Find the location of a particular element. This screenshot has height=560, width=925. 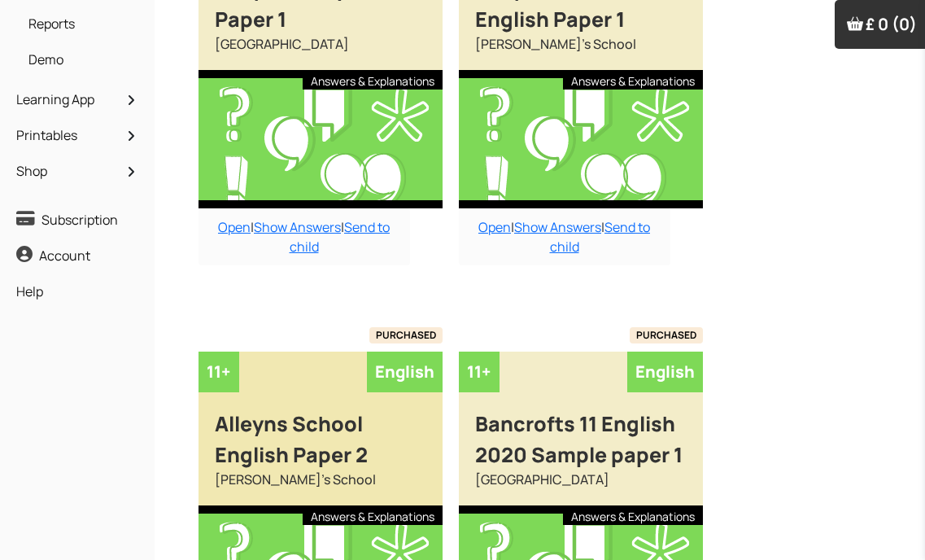

a: Printables is located at coordinates (77, 135).